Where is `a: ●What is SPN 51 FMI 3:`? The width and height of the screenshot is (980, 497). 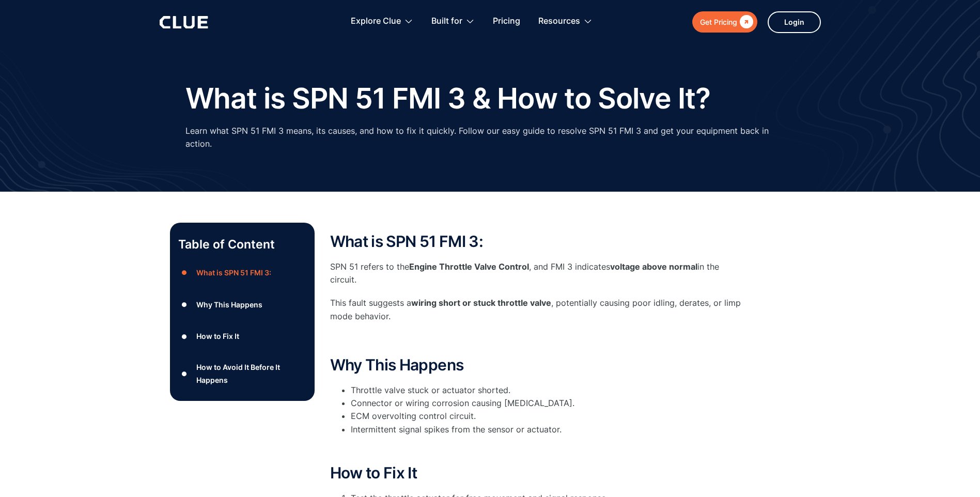 a: ●What is SPN 51 FMI 3: is located at coordinates (242, 273).